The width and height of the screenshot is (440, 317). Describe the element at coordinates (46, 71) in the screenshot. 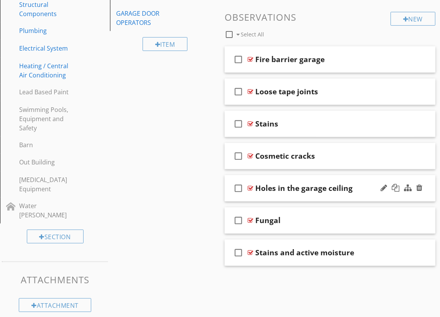

I see `div: Heating / Central Air Conditioning` at that location.